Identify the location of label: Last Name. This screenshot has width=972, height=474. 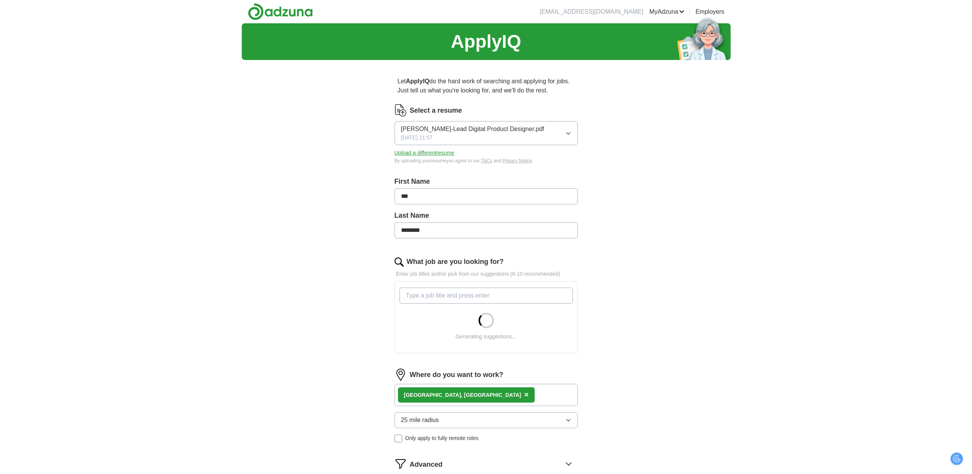
(486, 215).